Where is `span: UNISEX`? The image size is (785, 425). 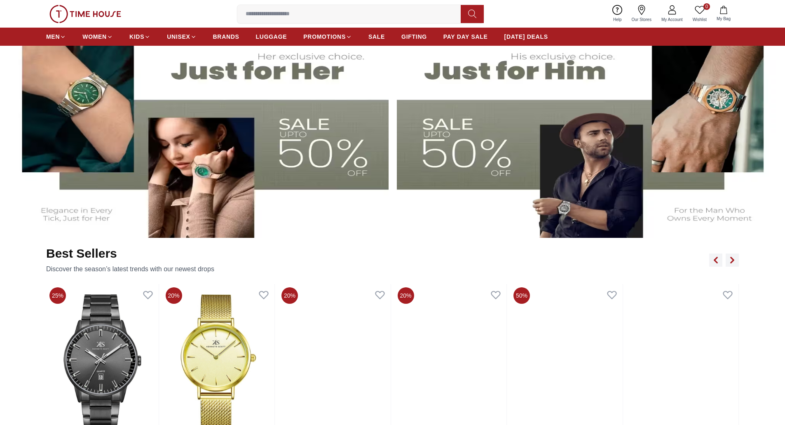
span: UNISEX is located at coordinates (178, 37).